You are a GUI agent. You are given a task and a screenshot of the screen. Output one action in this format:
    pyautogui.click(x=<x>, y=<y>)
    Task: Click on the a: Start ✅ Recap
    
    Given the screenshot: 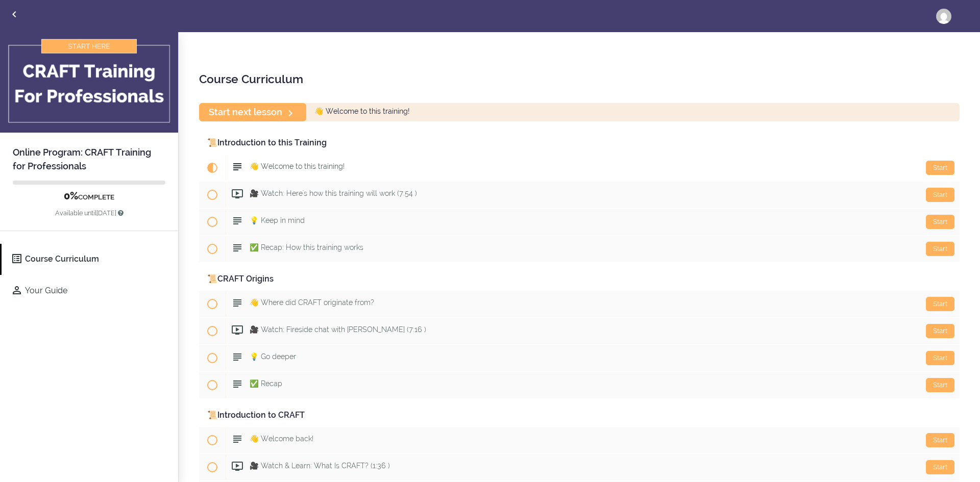 What is the action you would take?
    pyautogui.click(x=580, y=385)
    